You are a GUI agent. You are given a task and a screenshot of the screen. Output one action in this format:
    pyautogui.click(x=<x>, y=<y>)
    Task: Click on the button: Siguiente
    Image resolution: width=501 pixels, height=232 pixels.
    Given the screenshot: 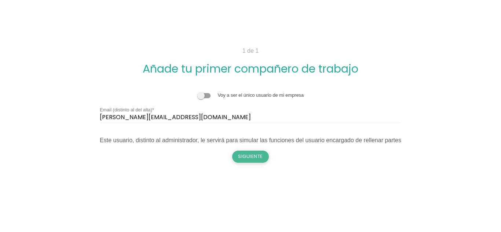 What is the action you would take?
    pyautogui.click(x=251, y=157)
    